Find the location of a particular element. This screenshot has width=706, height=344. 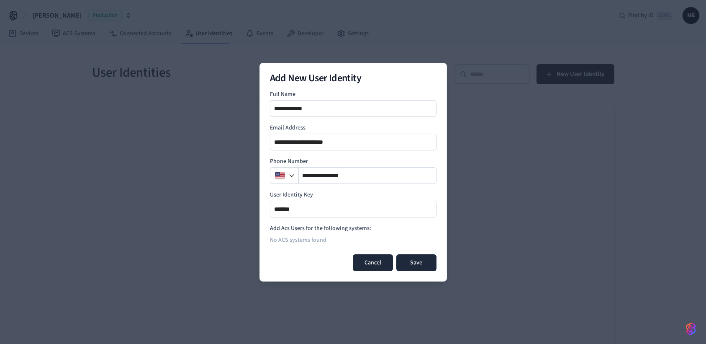

h2: Add New User Identity is located at coordinates (353, 78).